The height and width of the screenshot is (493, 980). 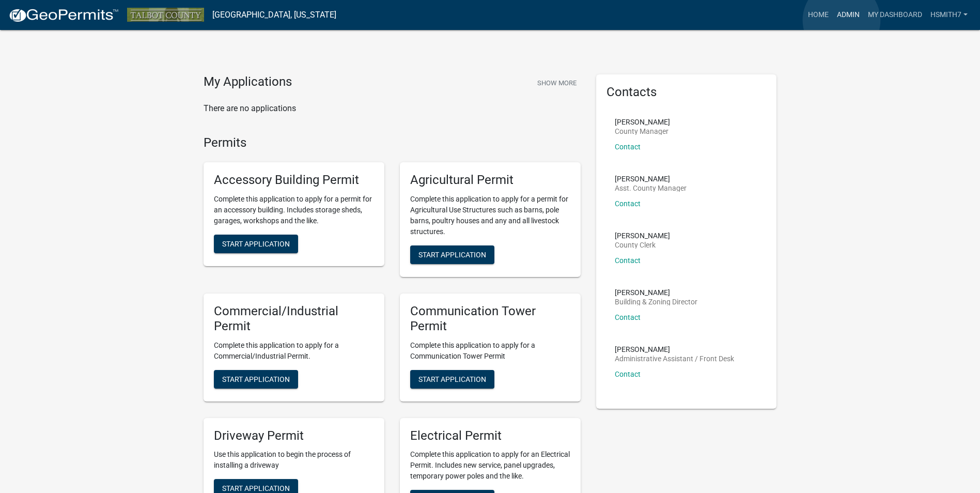 I want to click on h5: Communication Tower Permit, so click(x=490, y=319).